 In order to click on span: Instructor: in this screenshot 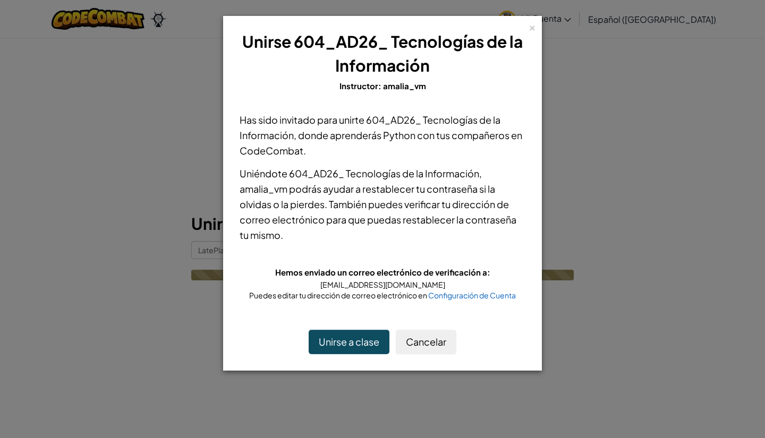, I will do `click(361, 85)`.